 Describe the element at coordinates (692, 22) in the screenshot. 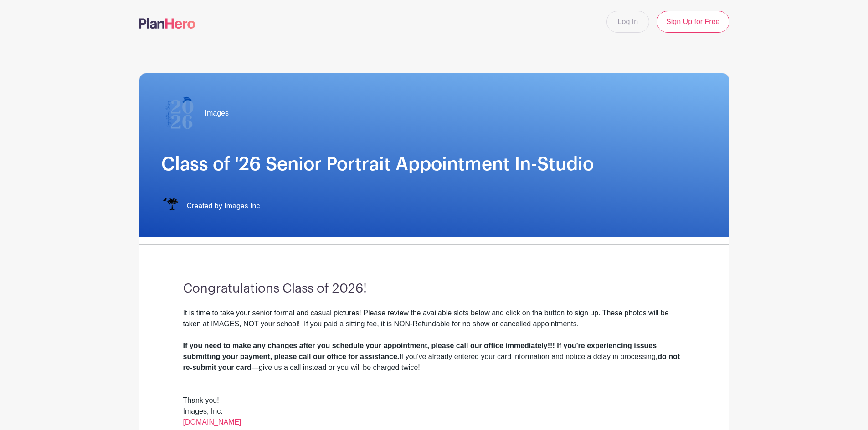

I see `a: Sign Up for Free` at that location.